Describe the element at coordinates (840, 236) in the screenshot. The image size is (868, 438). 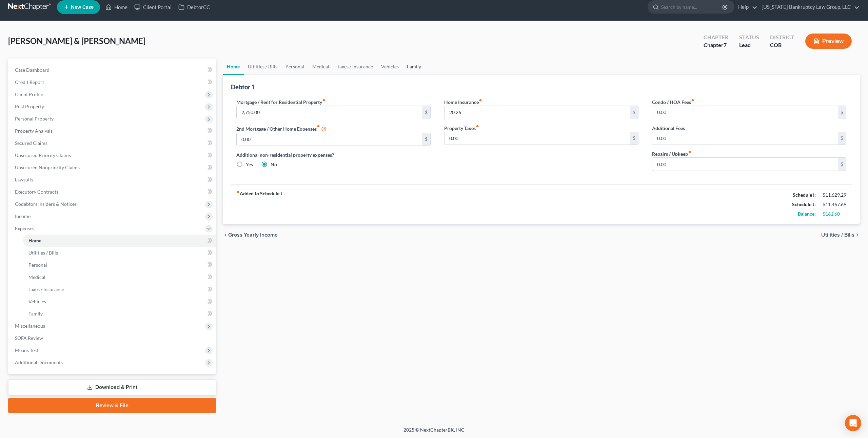
I see `button: Utilities / Bills chevron_right` at that location.